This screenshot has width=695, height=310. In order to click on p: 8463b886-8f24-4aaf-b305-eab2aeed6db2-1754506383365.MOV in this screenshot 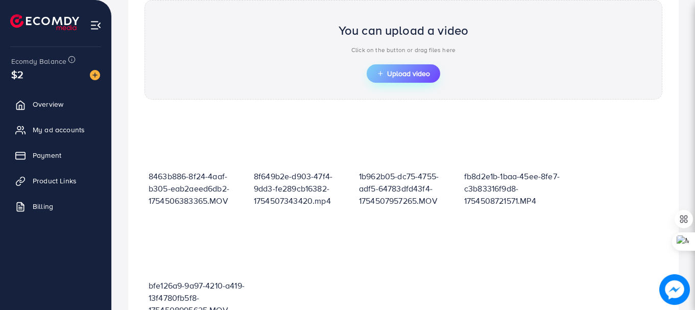, I will do `click(197, 188)`.